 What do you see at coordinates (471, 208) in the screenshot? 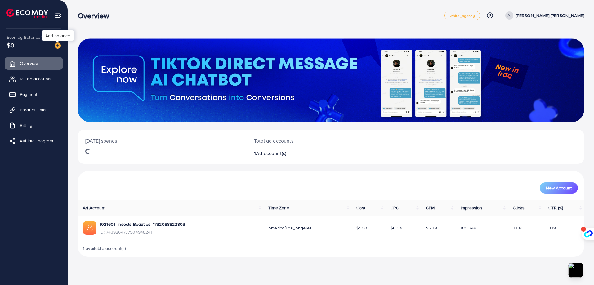
I see `span: Impression` at bounding box center [471, 208].